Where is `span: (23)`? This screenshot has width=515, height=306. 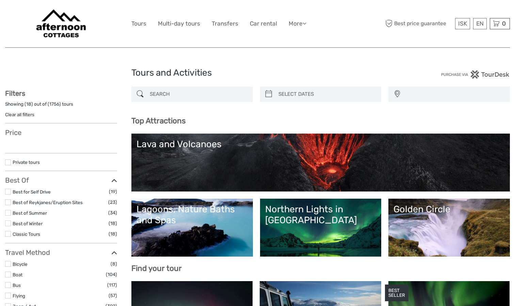 span: (23) is located at coordinates (113, 202).